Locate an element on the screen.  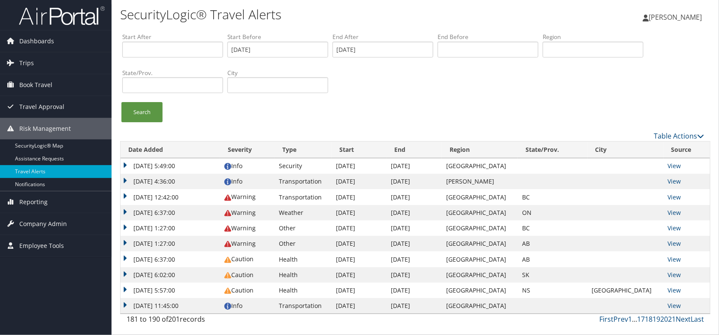
span: Reporting is located at coordinates (33, 202).